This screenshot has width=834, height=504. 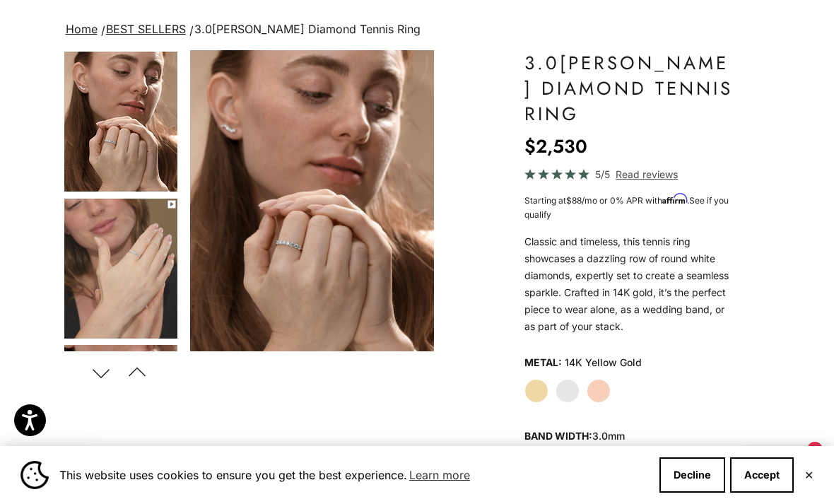 I want to click on img: Cookie banner, so click(x=35, y=475).